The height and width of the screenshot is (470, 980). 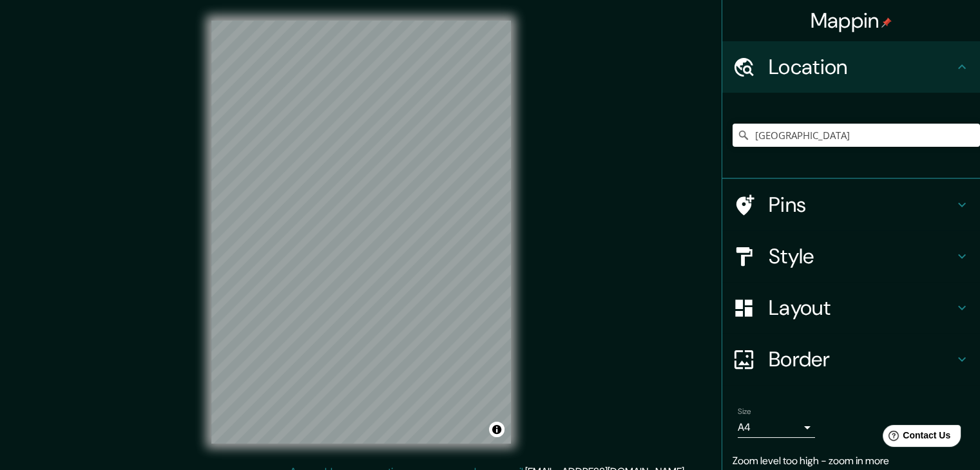 What do you see at coordinates (851, 67) in the screenshot?
I see `div: Location` at bounding box center [851, 67].